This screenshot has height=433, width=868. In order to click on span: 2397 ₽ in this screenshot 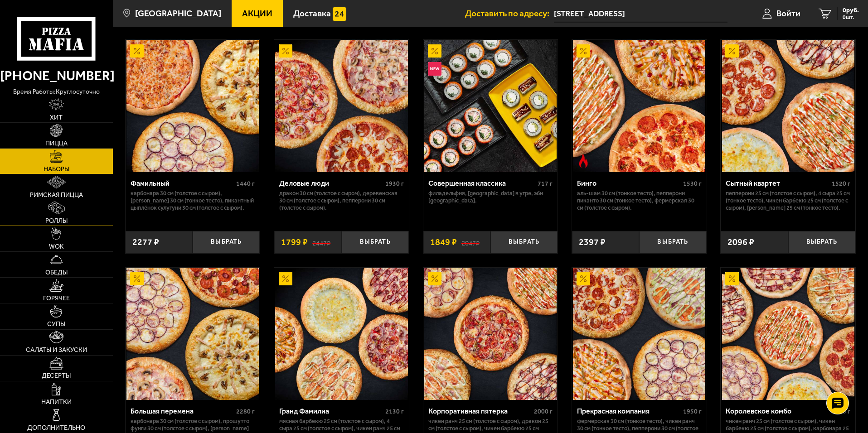, I will do `click(592, 242)`.